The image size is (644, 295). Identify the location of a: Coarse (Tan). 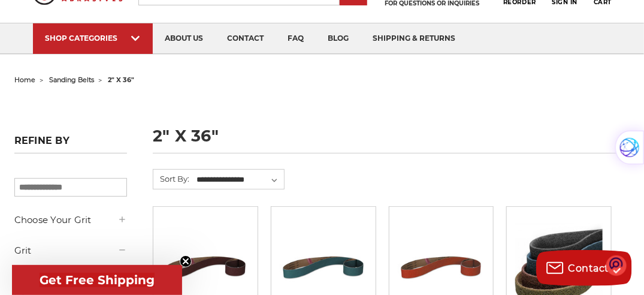
(71, 275).